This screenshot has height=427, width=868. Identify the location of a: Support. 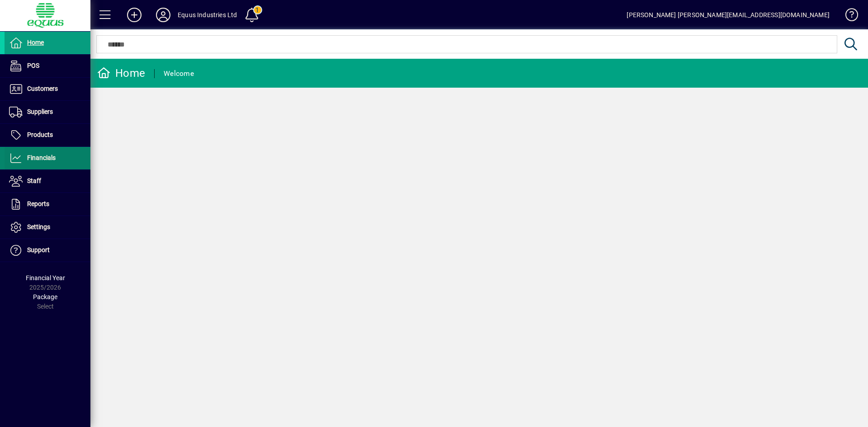
(48, 250).